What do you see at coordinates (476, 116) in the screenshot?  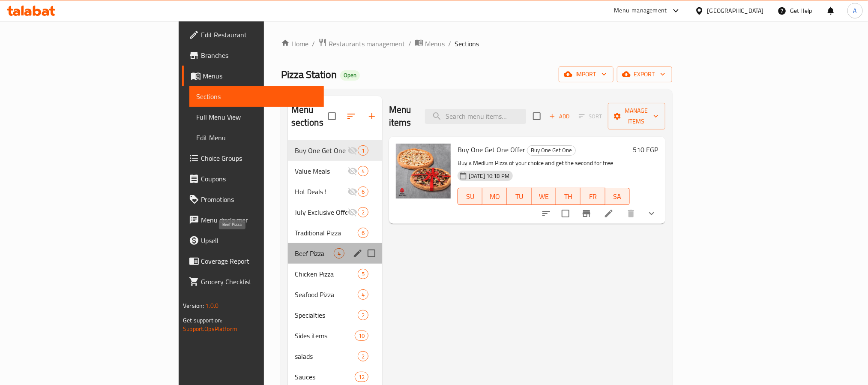 I see `input: search` at bounding box center [476, 116].